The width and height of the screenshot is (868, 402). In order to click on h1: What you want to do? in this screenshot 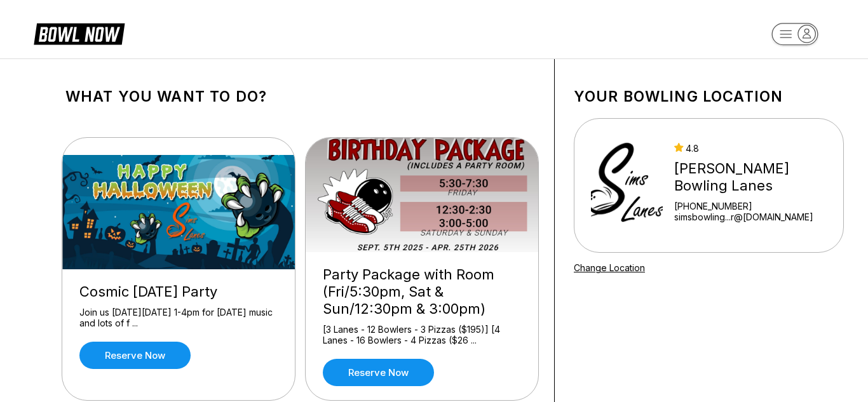, I will do `click(300, 96)`.